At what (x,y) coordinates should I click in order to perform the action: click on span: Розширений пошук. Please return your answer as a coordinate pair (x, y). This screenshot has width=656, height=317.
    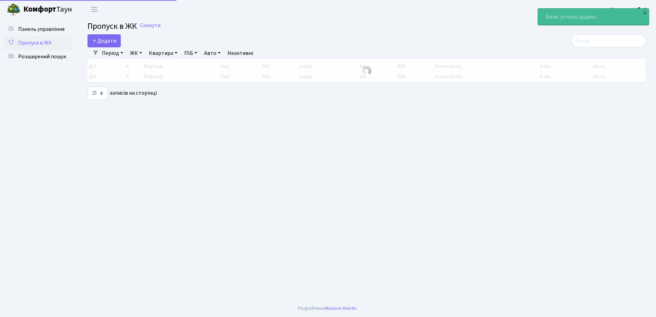
    Looking at the image, I should click on (42, 57).